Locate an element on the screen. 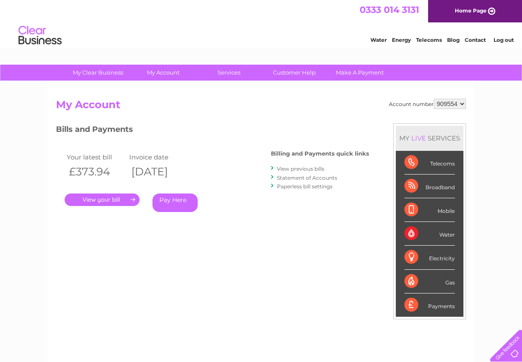  td: Invoice date is located at coordinates (158, 157).